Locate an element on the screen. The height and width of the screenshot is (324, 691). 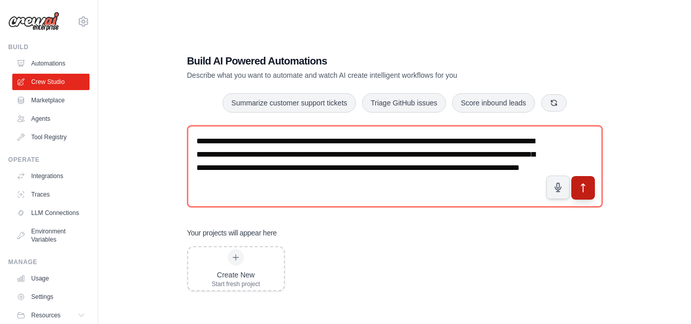
button: Score inbound leads is located at coordinates (493, 103).